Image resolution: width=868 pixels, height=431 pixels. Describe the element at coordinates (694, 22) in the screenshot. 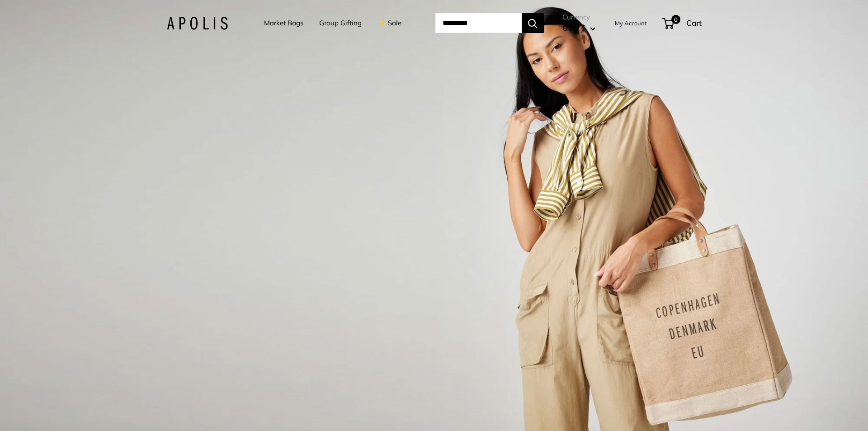

I see `span: Cart` at that location.